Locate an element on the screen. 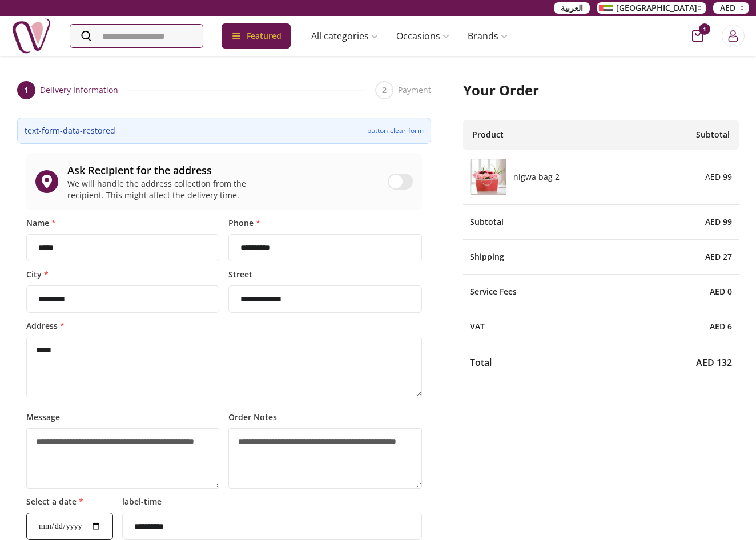 This screenshot has width=756, height=540. a: Brands is located at coordinates (487, 36).